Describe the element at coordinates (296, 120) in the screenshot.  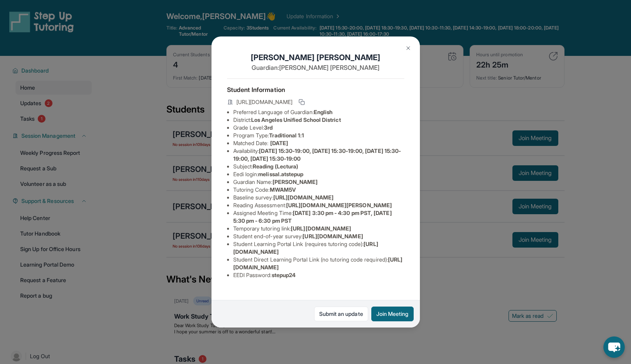
I see `span: Los Angeles Unified School District` at that location.